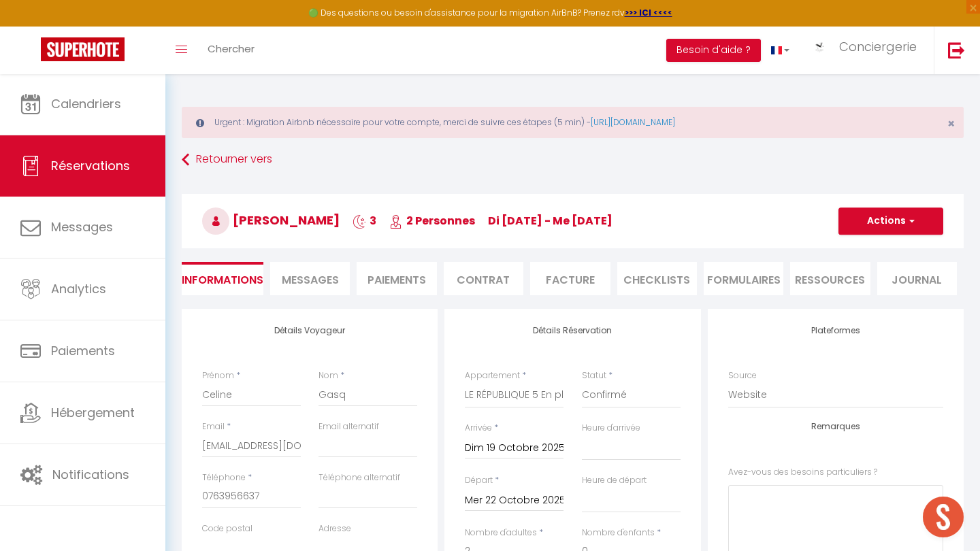  I want to click on label: Source, so click(742, 375).